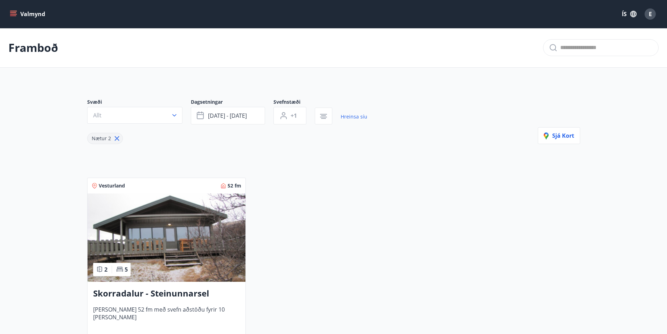 Image resolution: width=667 pixels, height=334 pixels. I want to click on span: E, so click(650, 14).